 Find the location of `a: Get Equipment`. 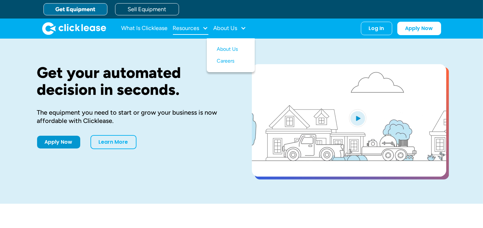

a: Get Equipment is located at coordinates (75, 9).